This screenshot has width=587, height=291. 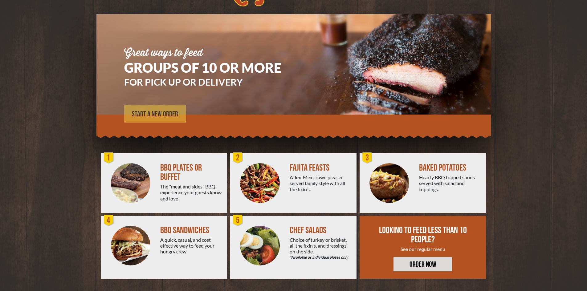 I want to click on img: PEJ-BBQ-Buffet.png, so click(x=131, y=183).